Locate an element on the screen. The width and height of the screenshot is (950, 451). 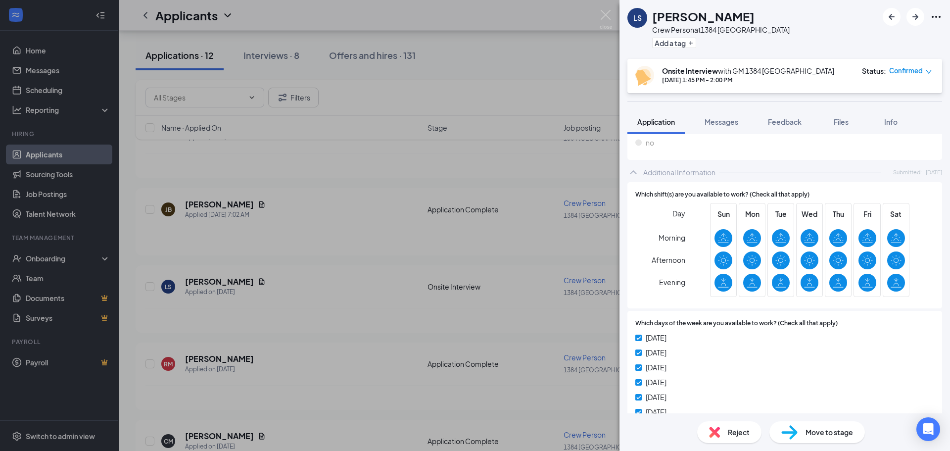
b: Onsite Interview is located at coordinates (690, 71).